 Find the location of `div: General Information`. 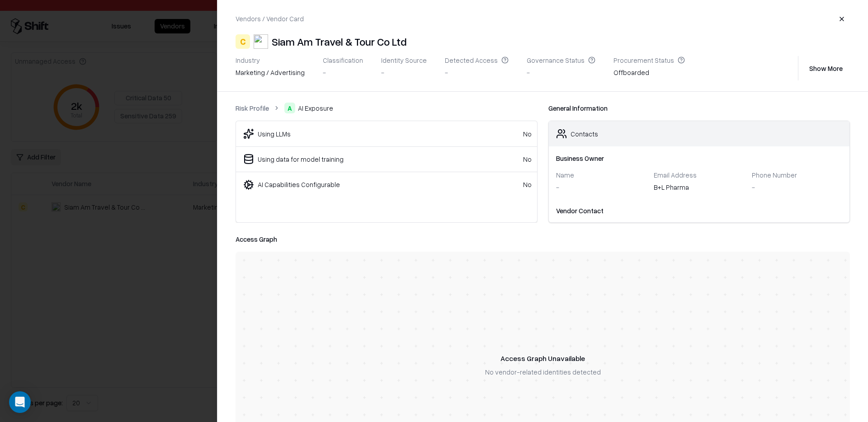

div: General Information is located at coordinates (700, 108).